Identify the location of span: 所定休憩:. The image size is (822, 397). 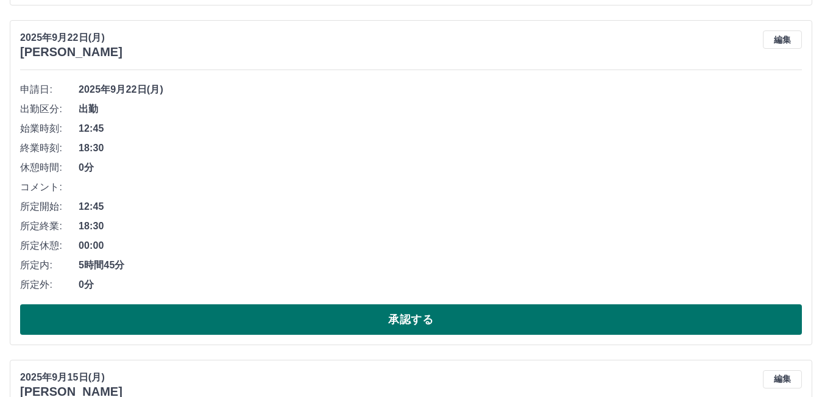
(49, 246).